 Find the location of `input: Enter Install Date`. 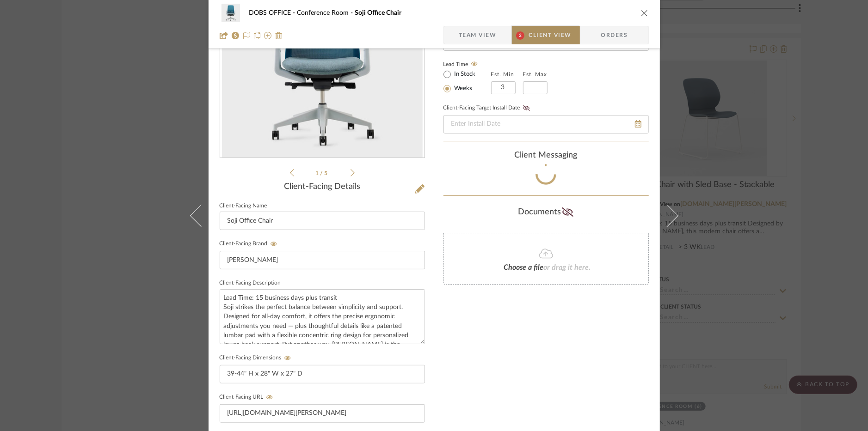

input: Enter Install Date is located at coordinates (546, 125).